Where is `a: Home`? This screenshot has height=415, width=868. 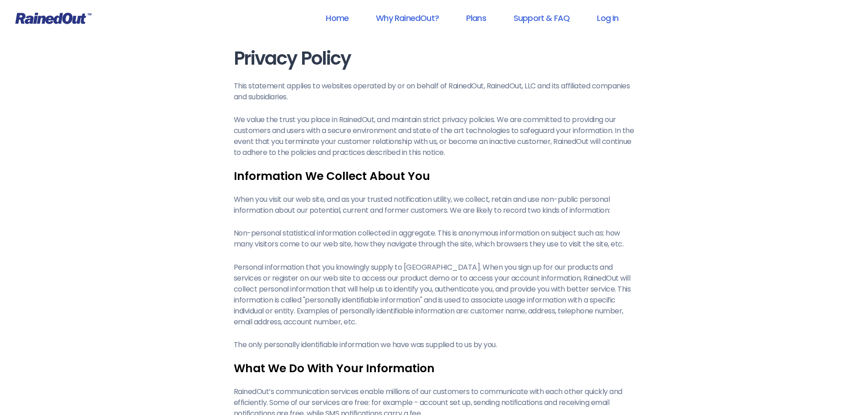
a: Home is located at coordinates (337, 18).